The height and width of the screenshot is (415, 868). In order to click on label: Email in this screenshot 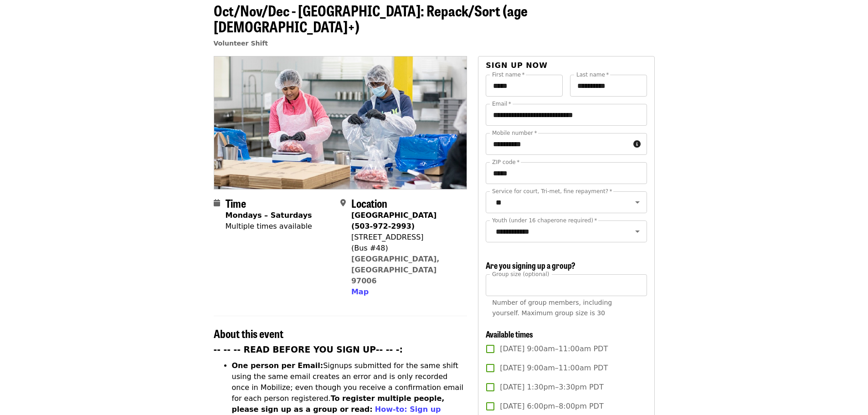, I will do `click(502, 104)`.